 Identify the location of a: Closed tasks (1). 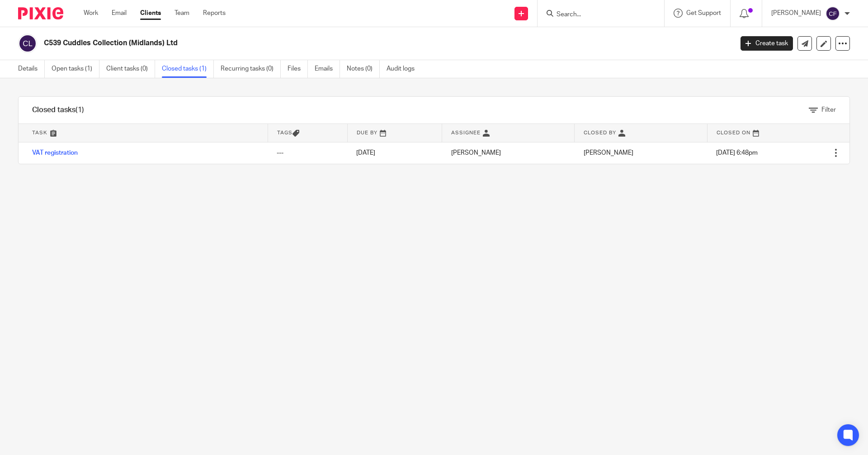
(188, 69).